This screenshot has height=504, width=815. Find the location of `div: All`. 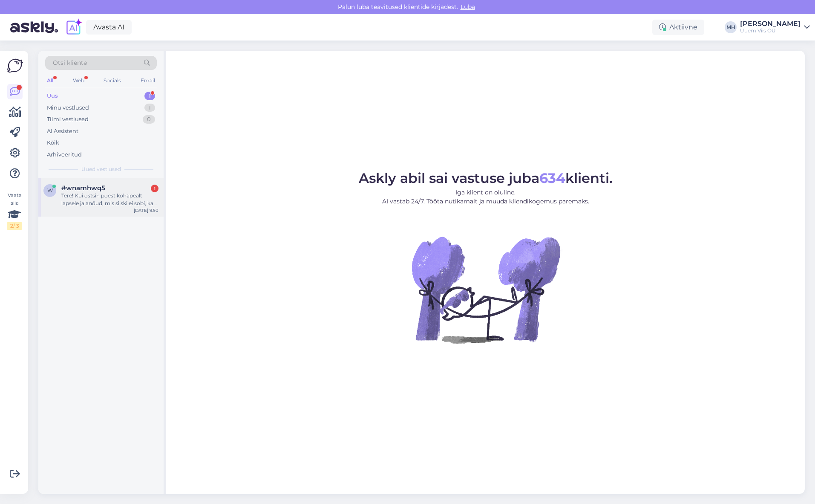

div: All is located at coordinates (50, 81).